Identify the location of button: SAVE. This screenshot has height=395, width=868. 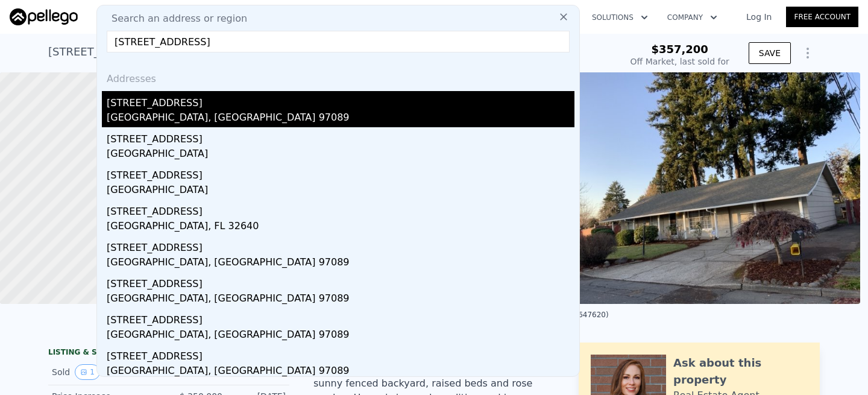
(769, 53).